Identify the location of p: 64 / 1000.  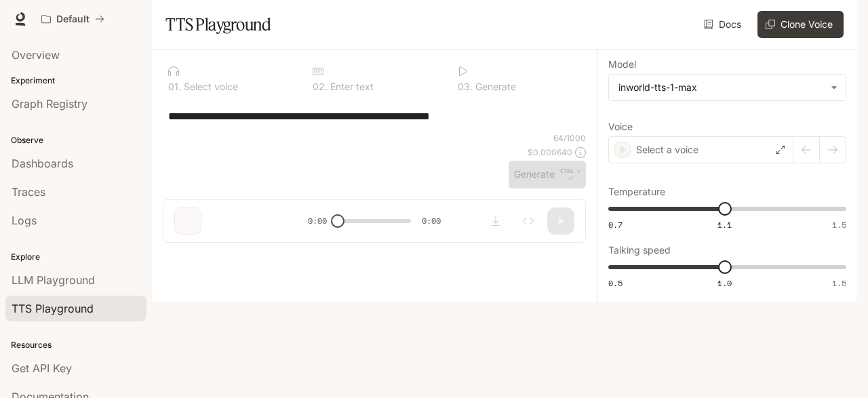
(570, 137).